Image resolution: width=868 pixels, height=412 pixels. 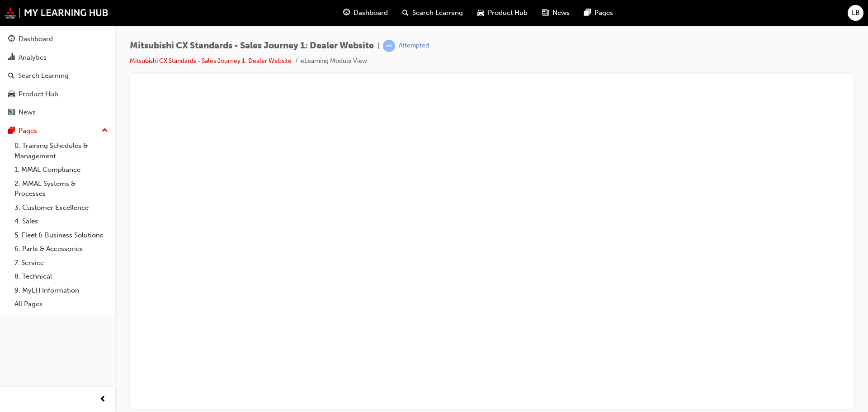 What do you see at coordinates (61, 304) in the screenshot?
I see `a: All Pages` at bounding box center [61, 304].